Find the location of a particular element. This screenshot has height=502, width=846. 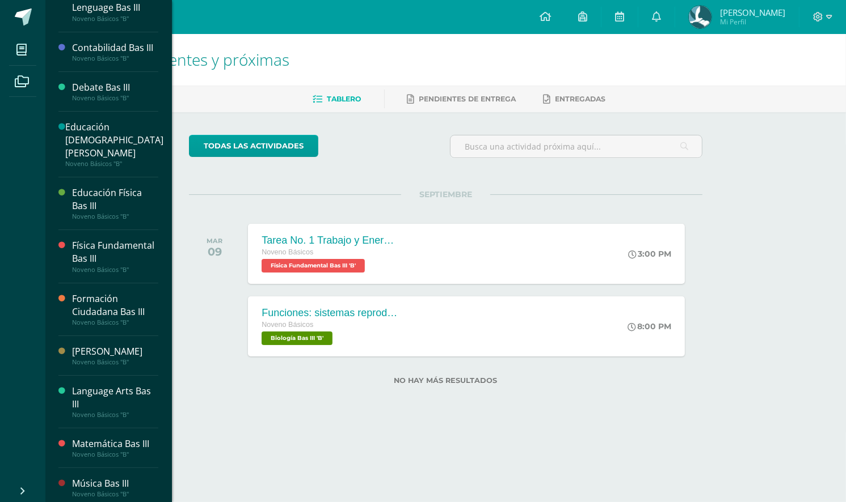

a: Física Fundamental Bas IIINoveno Básicos "B" is located at coordinates (115, 256).